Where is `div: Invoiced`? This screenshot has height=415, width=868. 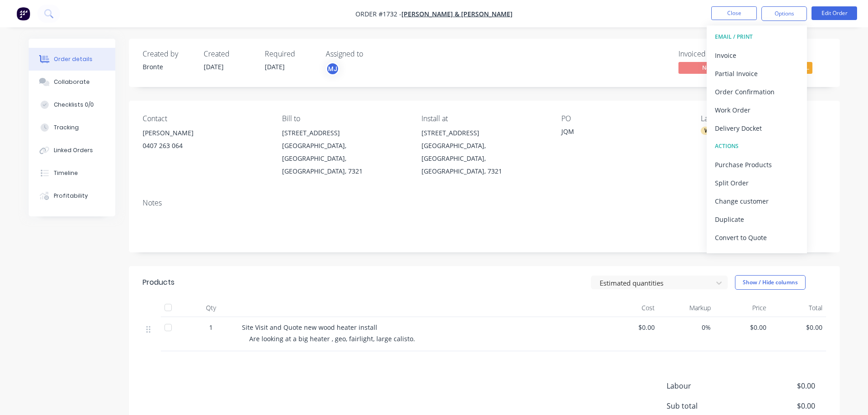
div: Invoiced is located at coordinates (712, 54).